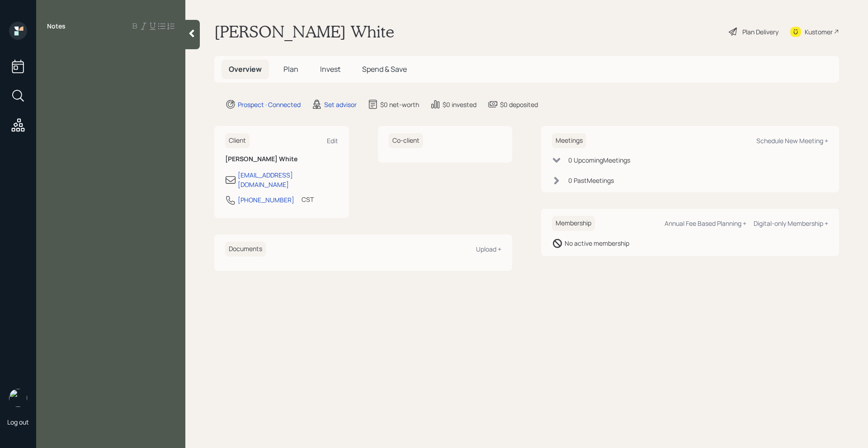  Describe the element at coordinates (573, 223) in the screenshot. I see `h6: Membership` at that location.